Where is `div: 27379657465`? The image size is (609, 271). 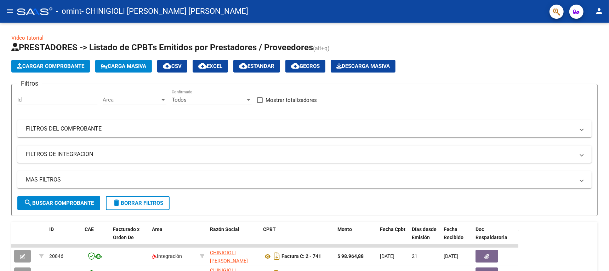 div: 27379657465 is located at coordinates (234, 256).